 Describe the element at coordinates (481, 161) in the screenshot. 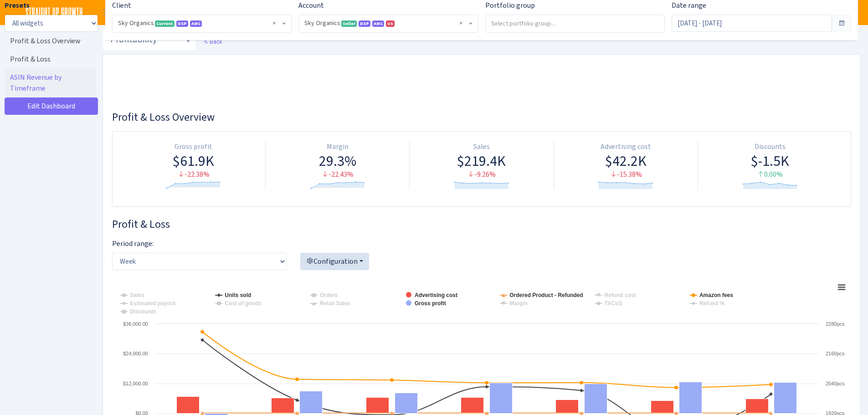

I see `div: $219.4K` at that location.